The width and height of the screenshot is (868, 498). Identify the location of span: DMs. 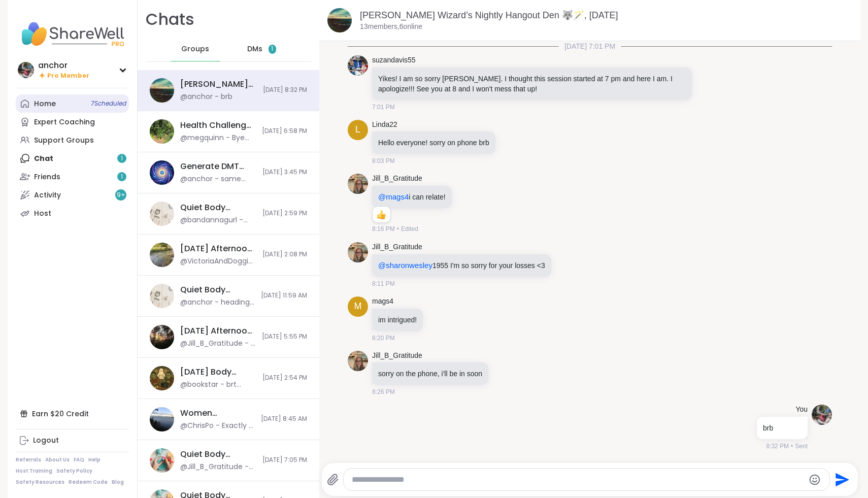
(255, 49).